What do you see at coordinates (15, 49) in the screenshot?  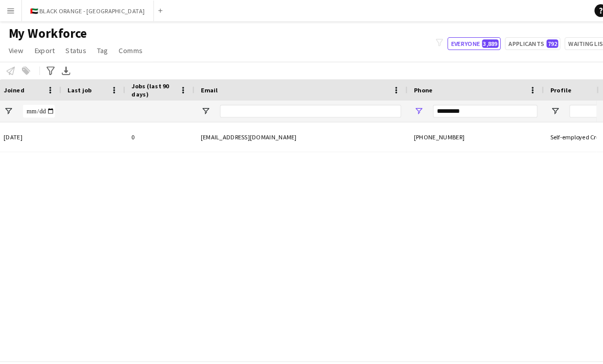 I see `a: View` at bounding box center [15, 49].